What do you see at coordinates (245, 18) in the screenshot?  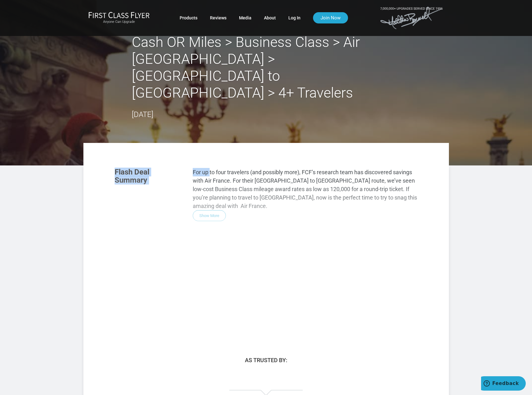 I see `a: Media` at bounding box center [245, 18].